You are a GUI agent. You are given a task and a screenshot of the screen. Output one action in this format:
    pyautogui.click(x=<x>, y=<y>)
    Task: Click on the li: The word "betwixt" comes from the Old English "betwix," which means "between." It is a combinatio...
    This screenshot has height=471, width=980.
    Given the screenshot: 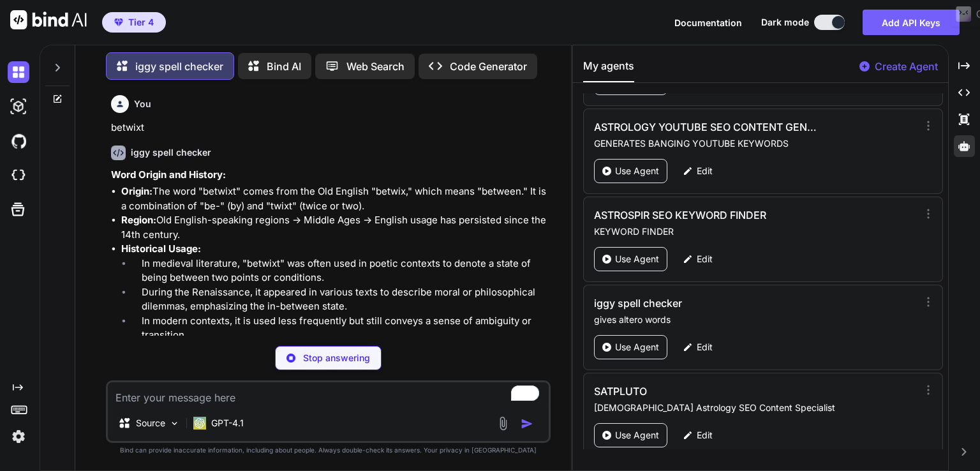 What is the action you would take?
    pyautogui.click(x=334, y=198)
    